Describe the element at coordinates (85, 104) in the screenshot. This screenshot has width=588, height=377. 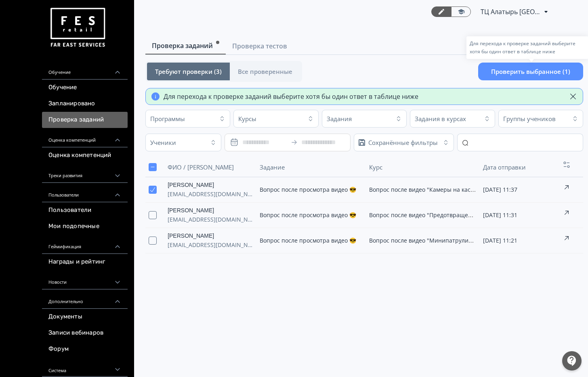
I see `a: Запланировано` at that location.